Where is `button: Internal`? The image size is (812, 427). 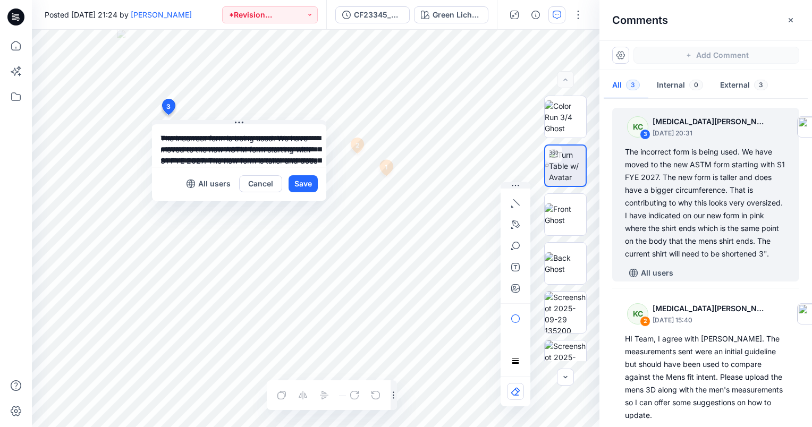 button: Internal is located at coordinates (680, 86).